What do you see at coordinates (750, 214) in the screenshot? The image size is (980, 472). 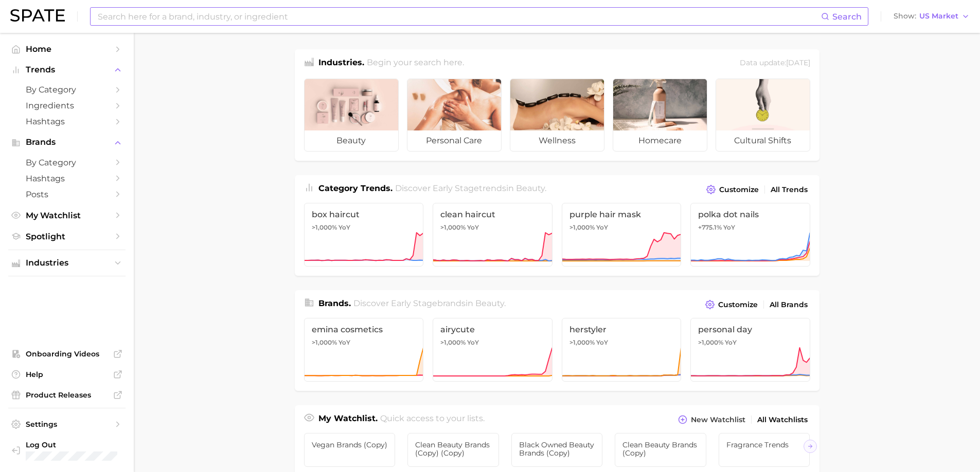 I see `span: polka dot nails` at bounding box center [750, 214].